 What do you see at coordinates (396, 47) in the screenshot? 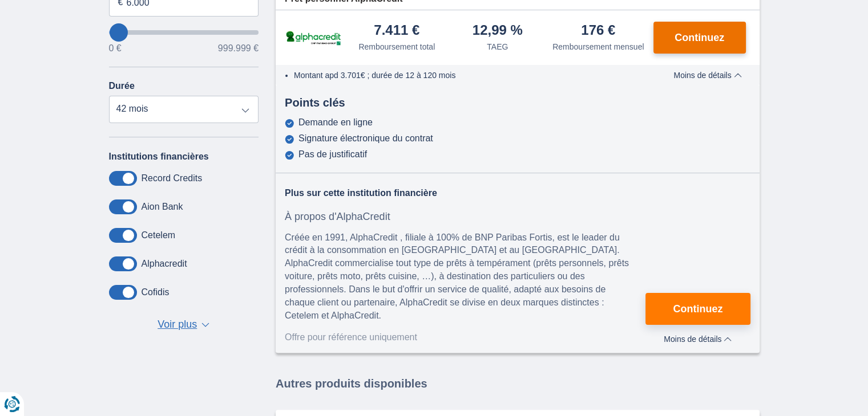
I see `div: Remboursement total` at bounding box center [396, 47].